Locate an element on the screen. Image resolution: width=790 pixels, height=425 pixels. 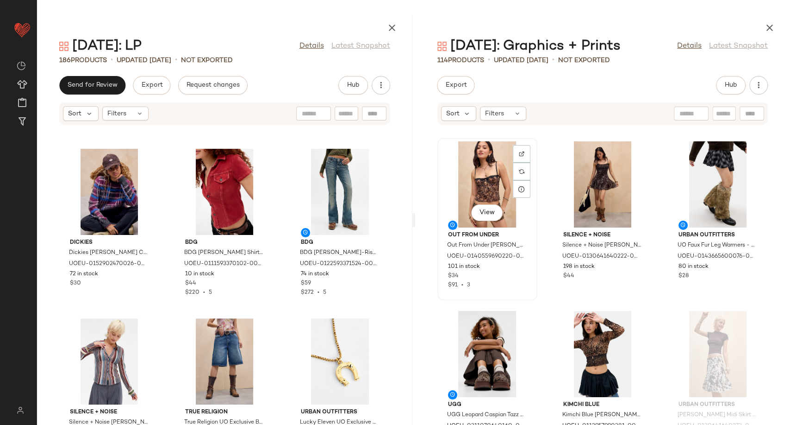
span: UOEU-0152902470026-000-020 is located at coordinates (108, 264).